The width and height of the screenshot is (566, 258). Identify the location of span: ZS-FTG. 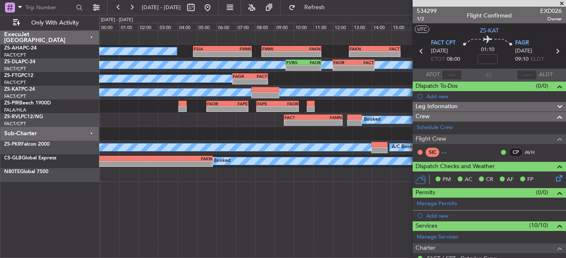
(12, 76).